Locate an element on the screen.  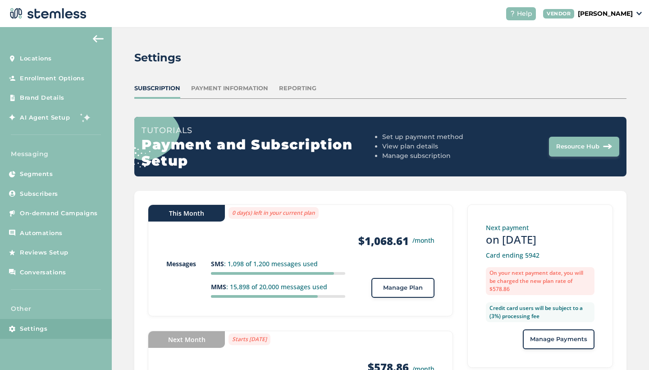
div: This Month is located at coordinates (187, 213).